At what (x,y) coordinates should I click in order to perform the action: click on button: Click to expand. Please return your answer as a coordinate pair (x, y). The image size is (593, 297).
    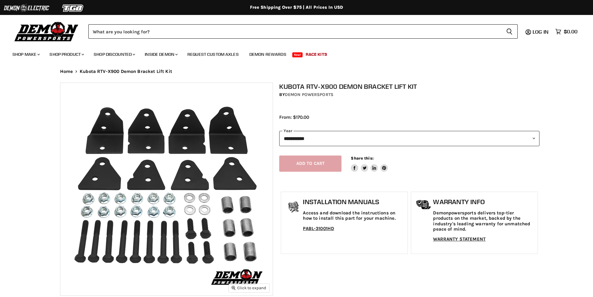
    Looking at the image, I should click on (249, 287).